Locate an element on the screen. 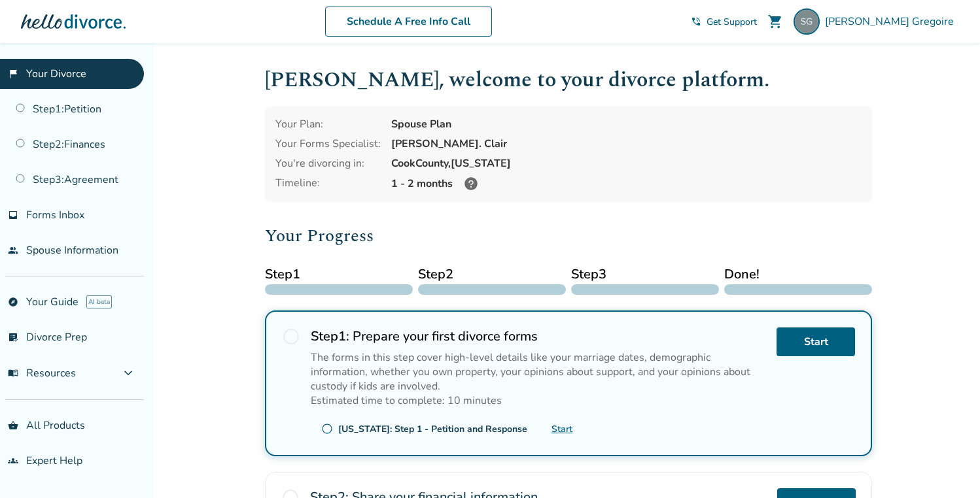  span: Resources is located at coordinates (42, 373).